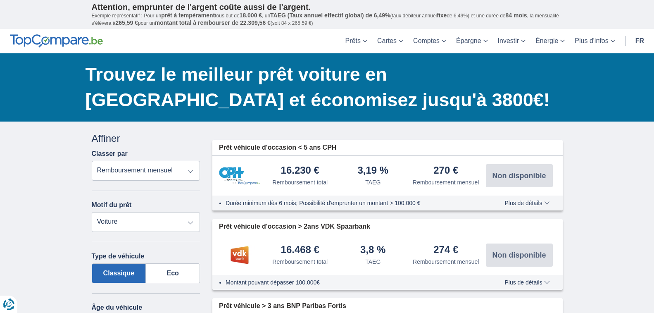  What do you see at coordinates (373, 171) in the screenshot?
I see `div: 3,19 %` at bounding box center [373, 171].